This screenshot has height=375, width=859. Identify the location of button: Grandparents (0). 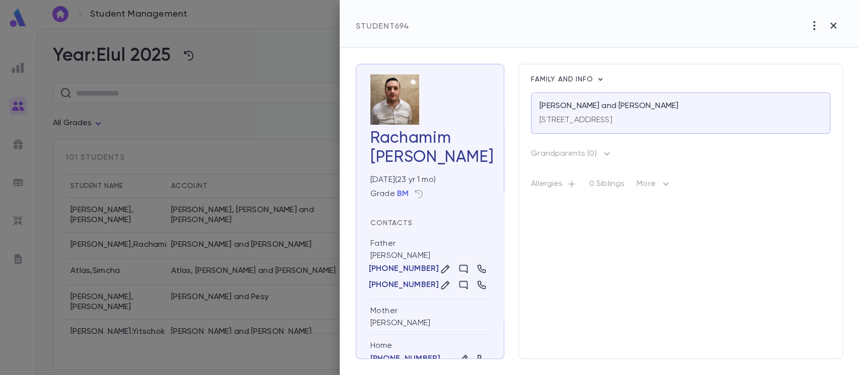
(571, 154).